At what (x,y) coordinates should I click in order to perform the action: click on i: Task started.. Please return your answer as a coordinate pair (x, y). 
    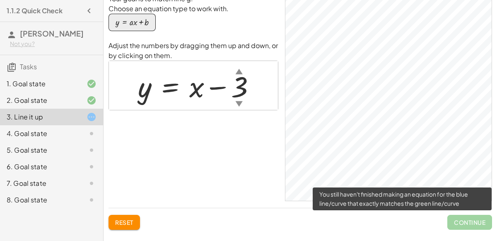
    Looking at the image, I should click on (92, 117).